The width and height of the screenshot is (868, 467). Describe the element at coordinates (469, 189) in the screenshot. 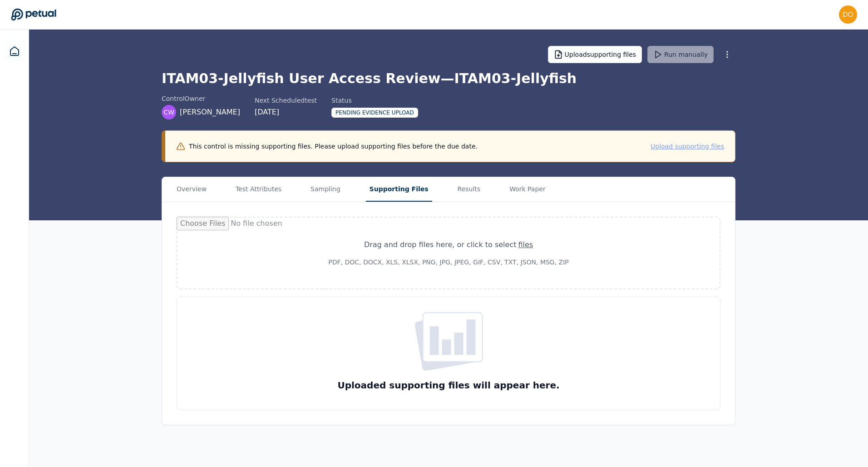

I see `button: Results` at that location.